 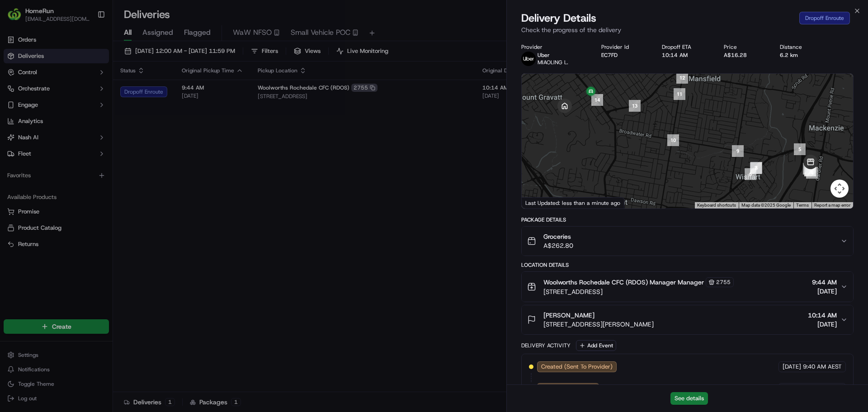 I want to click on span: Created (Sent To Provider), so click(x=577, y=367).